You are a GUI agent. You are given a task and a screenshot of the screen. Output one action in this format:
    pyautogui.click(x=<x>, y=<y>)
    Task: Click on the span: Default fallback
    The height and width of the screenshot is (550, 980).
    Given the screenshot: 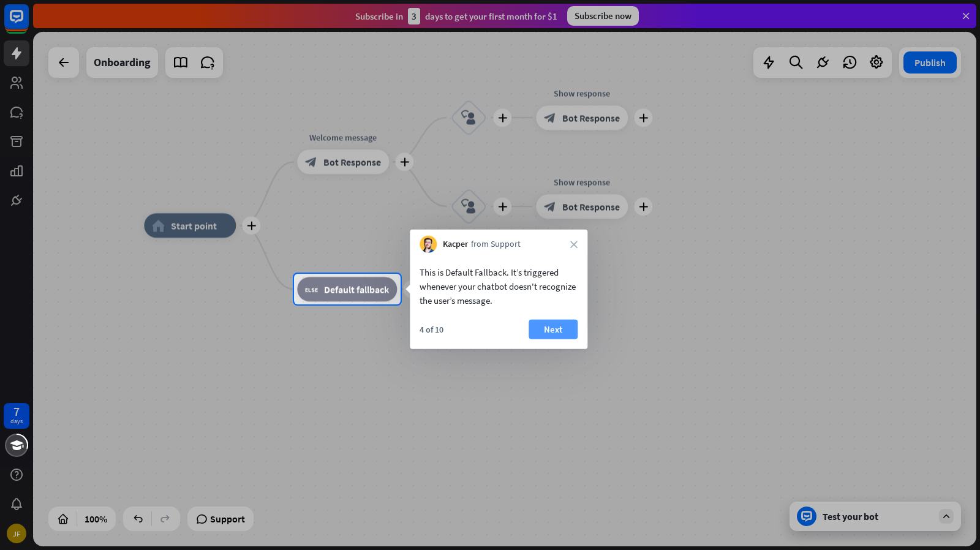 What is the action you would take?
    pyautogui.click(x=356, y=289)
    